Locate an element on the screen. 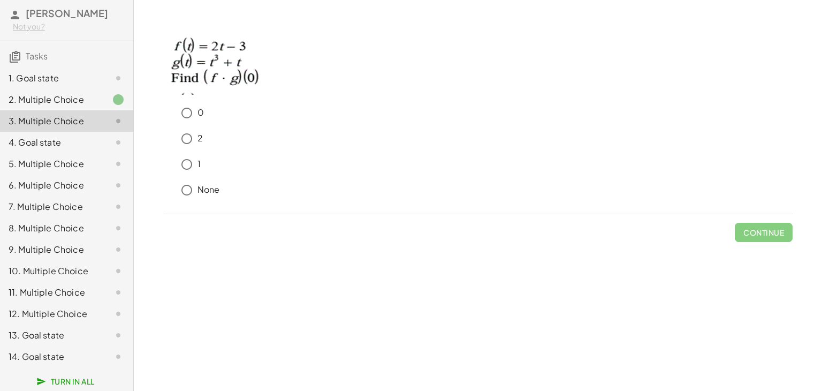 The height and width of the screenshot is (391, 822). button: Turn In All is located at coordinates (66, 381).